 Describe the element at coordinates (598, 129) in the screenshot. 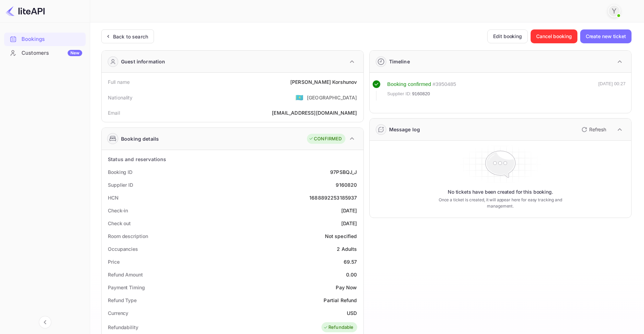

I see `p: Refresh` at that location.